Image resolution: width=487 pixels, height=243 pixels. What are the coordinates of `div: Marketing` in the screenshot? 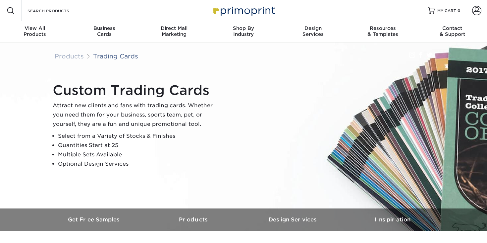 It's located at (174, 31).